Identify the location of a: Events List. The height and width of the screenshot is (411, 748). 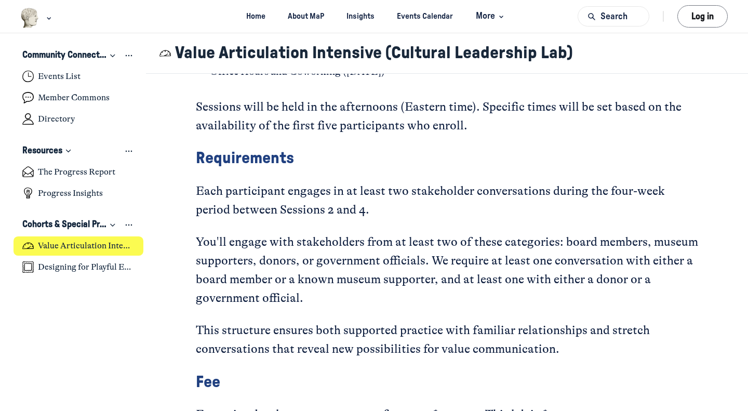
(78, 76).